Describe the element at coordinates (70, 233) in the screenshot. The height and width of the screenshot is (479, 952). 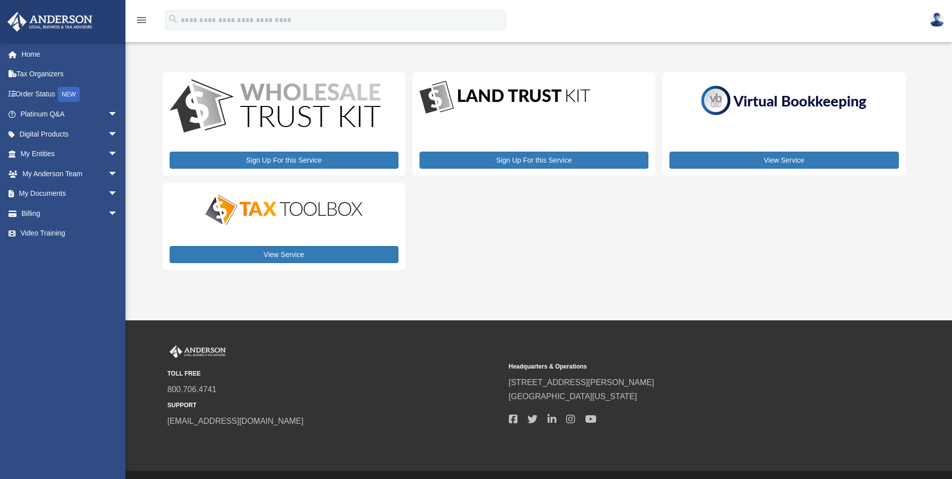
I see `a: Video Training` at that location.